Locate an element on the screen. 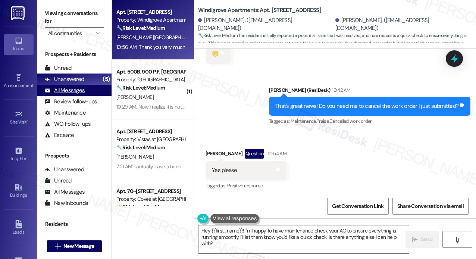 This screenshot has height=259, width=476. label: Viewing conversations for is located at coordinates (74, 17).